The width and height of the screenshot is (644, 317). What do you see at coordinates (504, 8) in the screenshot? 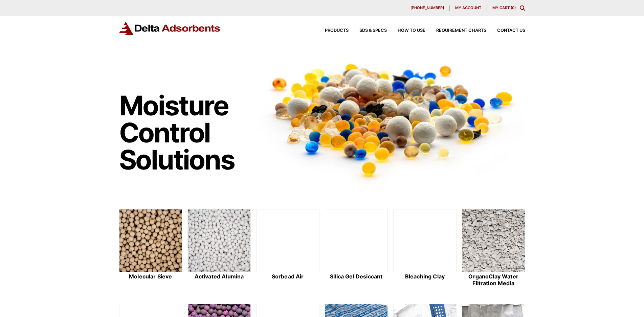
I see `a: My Cart (0)` at bounding box center [504, 8].